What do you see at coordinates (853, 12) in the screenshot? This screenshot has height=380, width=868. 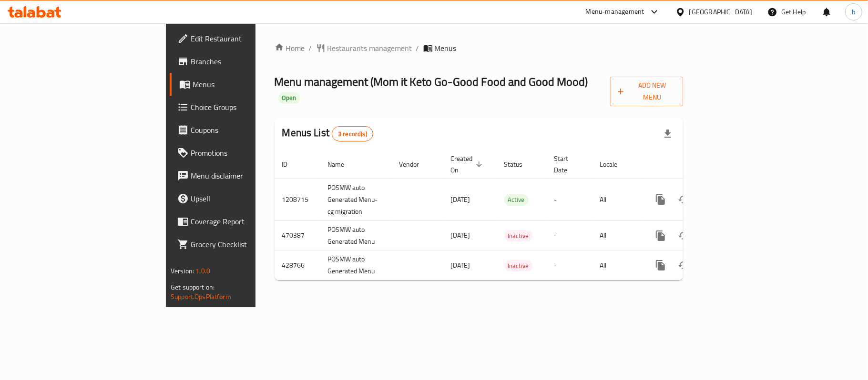 I see `span: b` at bounding box center [853, 12].